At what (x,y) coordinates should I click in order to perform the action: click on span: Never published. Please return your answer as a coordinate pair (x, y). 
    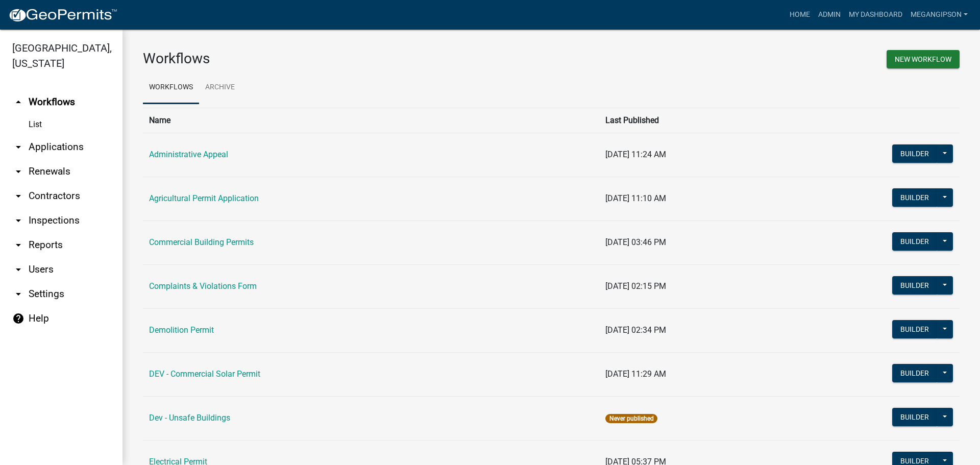
    Looking at the image, I should click on (631, 418).